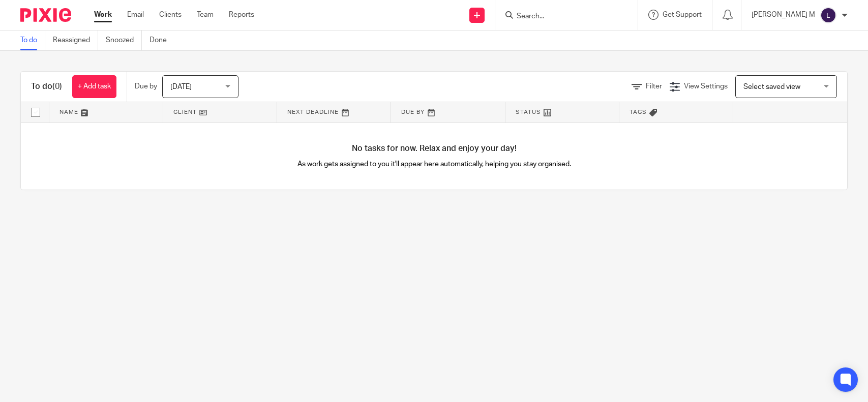 This screenshot has height=402, width=868. I want to click on span: Select saved view, so click(772, 87).